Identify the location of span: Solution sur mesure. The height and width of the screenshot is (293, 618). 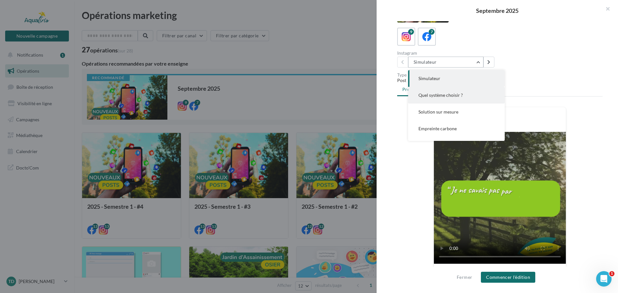
(439, 112).